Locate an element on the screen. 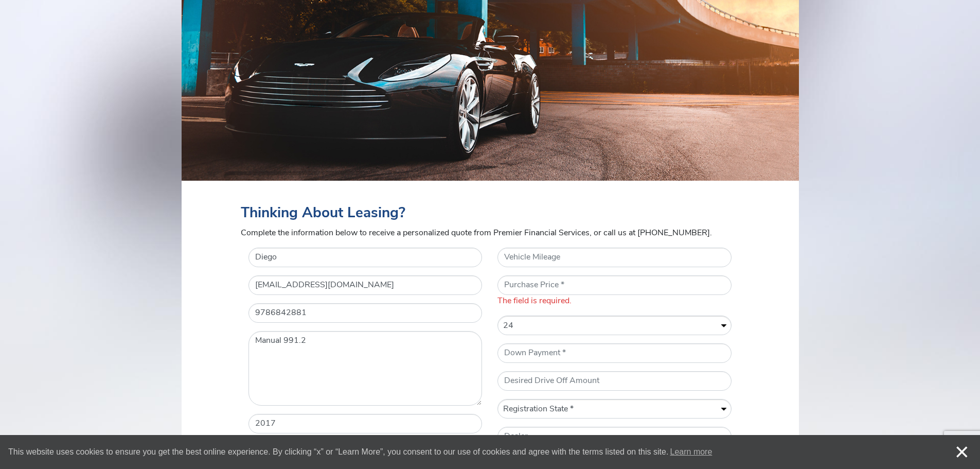 The image size is (980, 469). p: Complete the information below to receive a personalized quote from Premier Financial Services, o... is located at coordinates (490, 233).